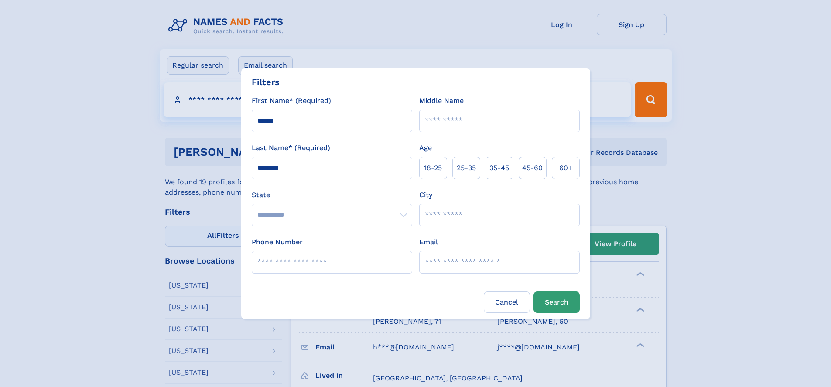 The height and width of the screenshot is (387, 831). I want to click on label: Phone Number, so click(277, 242).